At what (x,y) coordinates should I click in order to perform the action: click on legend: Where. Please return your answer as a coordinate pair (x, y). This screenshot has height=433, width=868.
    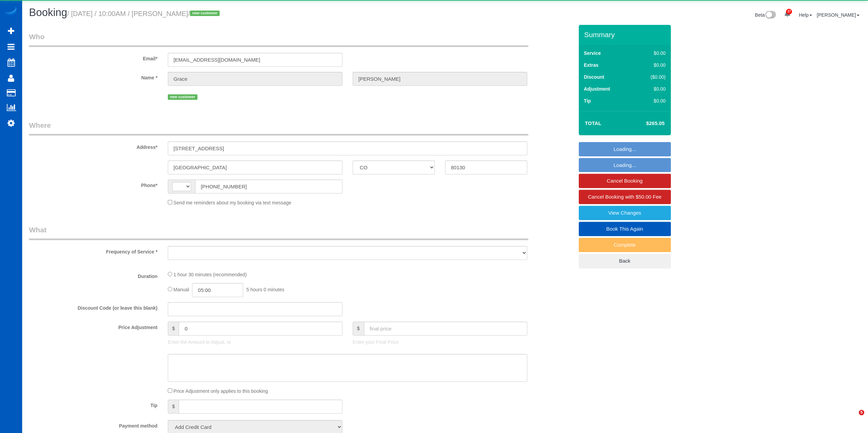
    Looking at the image, I should click on (279, 128).